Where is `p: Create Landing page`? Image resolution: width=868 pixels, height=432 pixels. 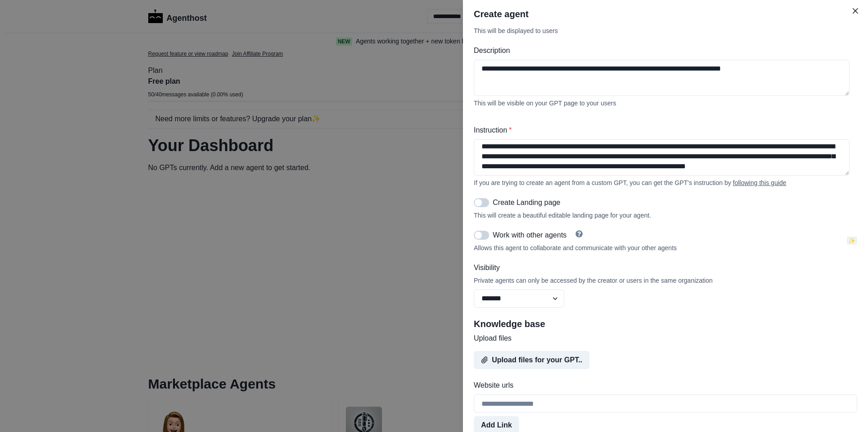 p: Create Landing page is located at coordinates (527, 203).